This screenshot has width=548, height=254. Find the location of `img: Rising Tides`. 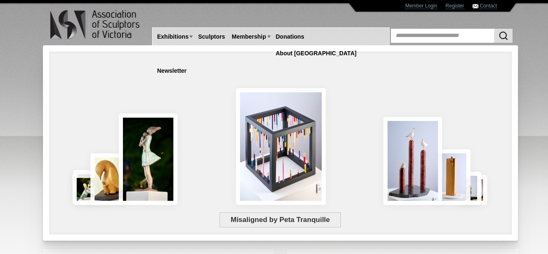

img: Rising Tides is located at coordinates (412, 161).